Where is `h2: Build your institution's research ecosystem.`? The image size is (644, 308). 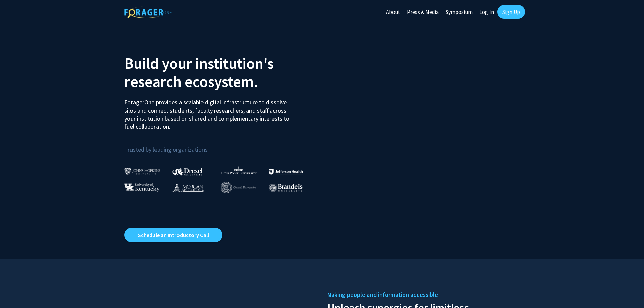
h2: Build your institution's research ecosystem. is located at coordinates (221, 72).